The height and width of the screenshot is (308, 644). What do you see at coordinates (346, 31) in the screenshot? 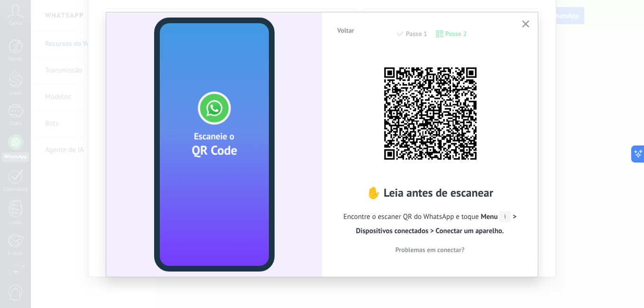
I see `span: Voltar` at bounding box center [346, 31].